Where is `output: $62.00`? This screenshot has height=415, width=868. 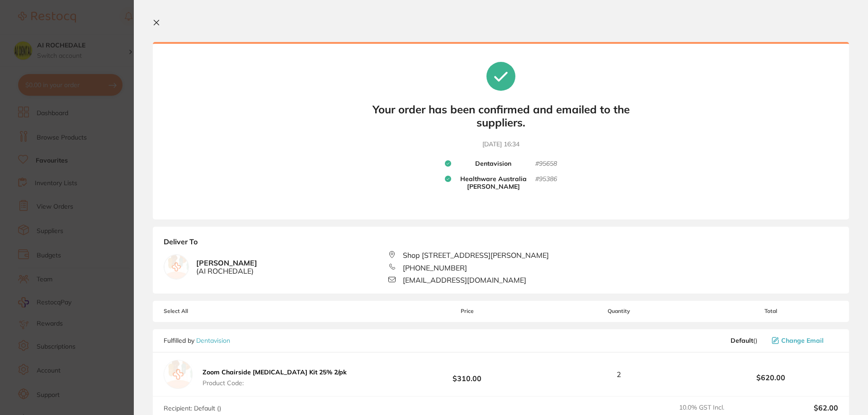 output: $62.00 is located at coordinates (800, 408).